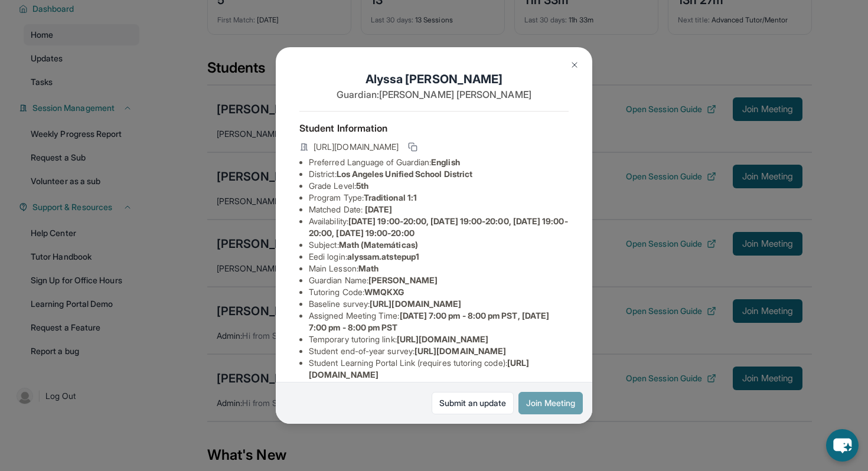  Describe the element at coordinates (439, 340) in the screenshot. I see `li: Temporary tutoring link :` at that location.